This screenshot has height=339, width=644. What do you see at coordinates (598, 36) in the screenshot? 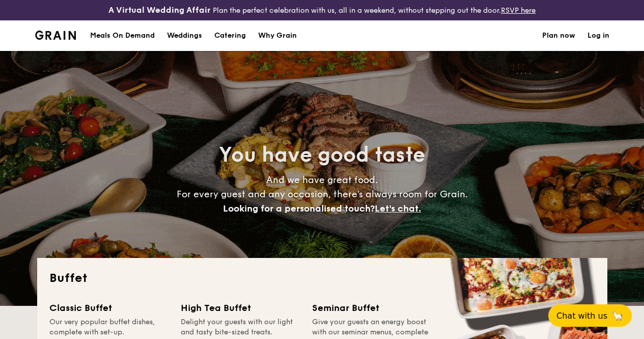
I see `a: Log in` at bounding box center [598, 36].